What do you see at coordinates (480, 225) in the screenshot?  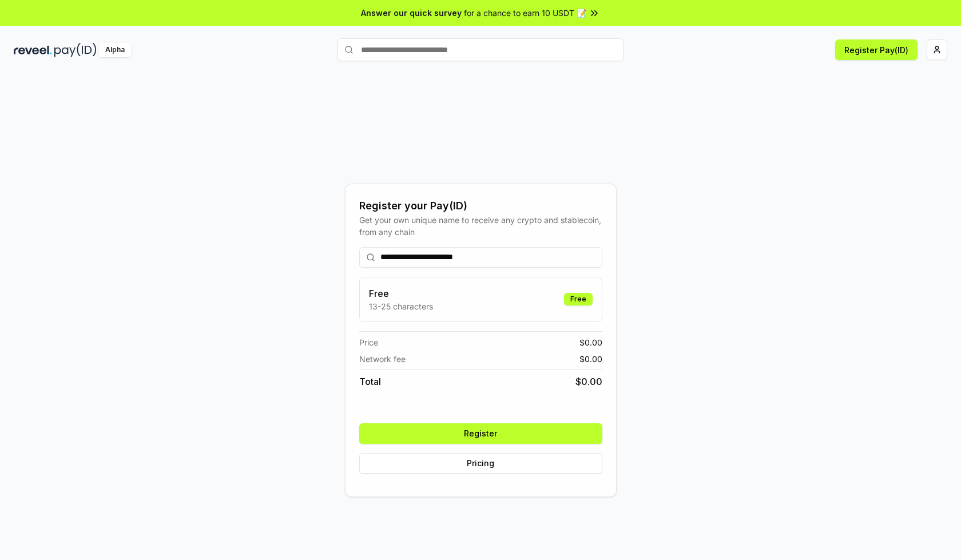 I see `div: Get your own unique name to receive any crypto and stablecoin, from any chain` at bounding box center [480, 225].